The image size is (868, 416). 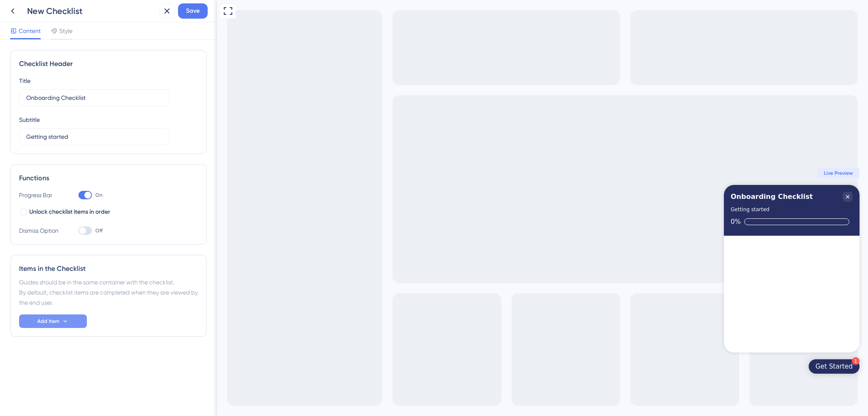 I want to click on span: Live Preview, so click(x=621, y=173).